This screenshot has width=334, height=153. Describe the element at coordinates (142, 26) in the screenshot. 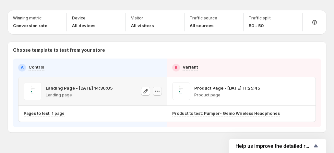

I see `p: All visitors` at that location.